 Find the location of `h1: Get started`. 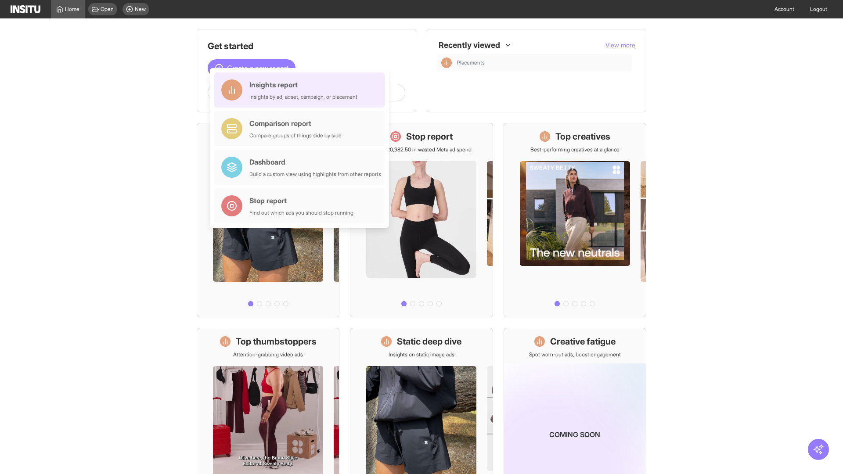

h1: Get started is located at coordinates (306, 46).